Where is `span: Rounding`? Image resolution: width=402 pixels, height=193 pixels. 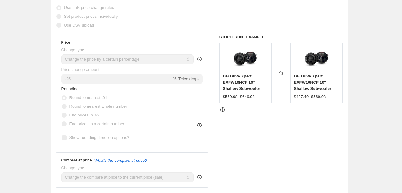
span: Rounding is located at coordinates (70, 89).